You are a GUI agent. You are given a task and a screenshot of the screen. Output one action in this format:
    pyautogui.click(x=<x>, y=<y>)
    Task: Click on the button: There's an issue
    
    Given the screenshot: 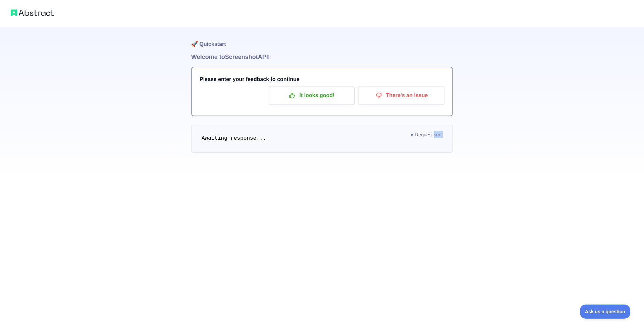 What is the action you would take?
    pyautogui.click(x=401, y=96)
    